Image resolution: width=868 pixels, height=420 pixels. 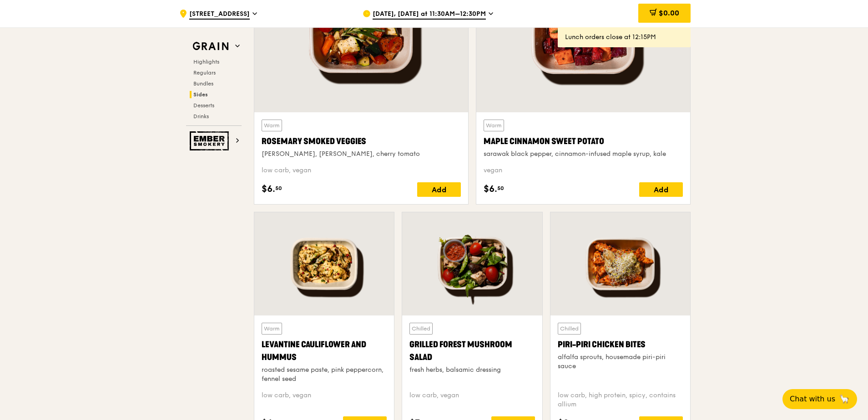 What do you see at coordinates (583, 141) in the screenshot?
I see `div: Maple Cinnamon Sweet Potato` at bounding box center [583, 141].